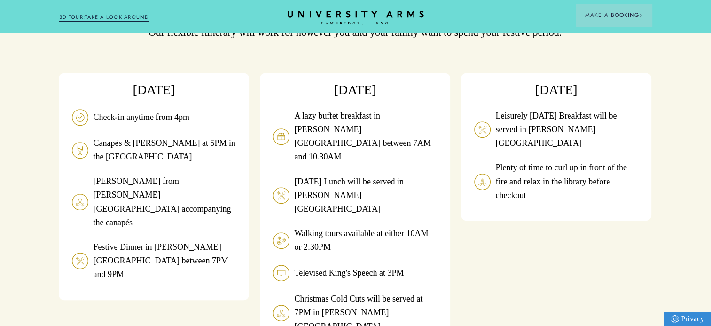 The height and width of the screenshot is (326, 711). I want to click on img: image-d00ca5e1ffb7cb1b4e665a2a0cfff822135826a3-36x36-svg, so click(281, 273).